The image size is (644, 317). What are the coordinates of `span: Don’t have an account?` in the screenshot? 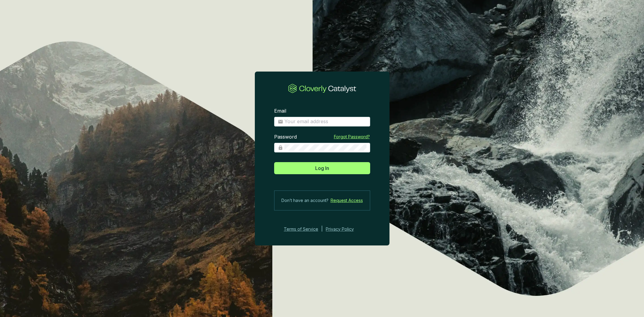 It's located at (305, 201).